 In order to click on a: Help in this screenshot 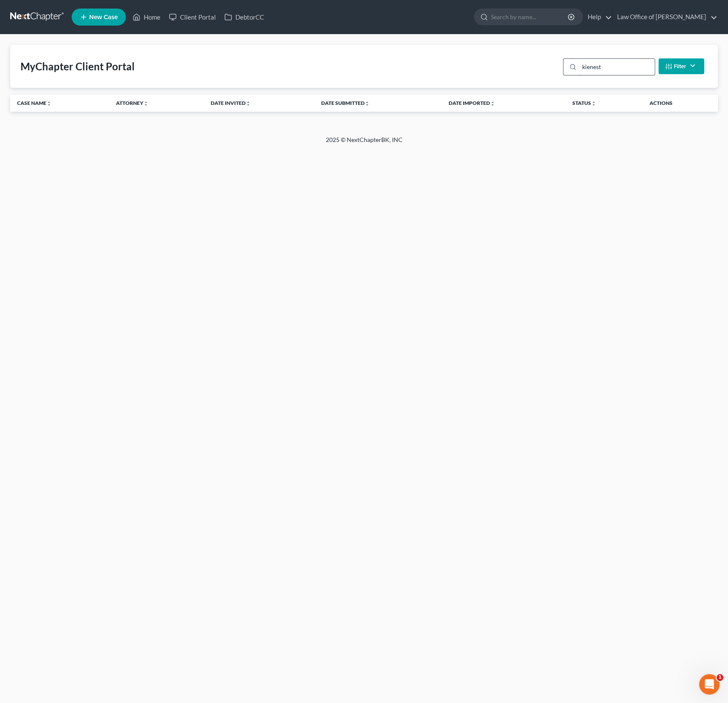, I will do `click(597, 17)`.